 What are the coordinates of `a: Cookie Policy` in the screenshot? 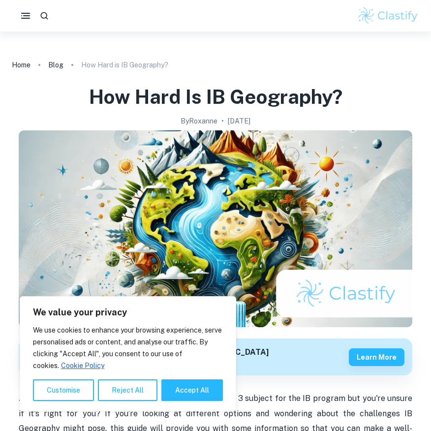 It's located at (83, 365).